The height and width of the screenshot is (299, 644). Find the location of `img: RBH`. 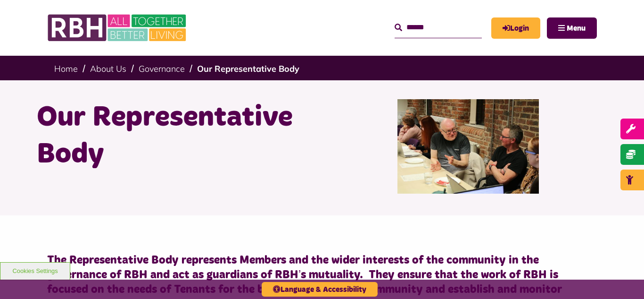

img: RBH is located at coordinates (118, 28).